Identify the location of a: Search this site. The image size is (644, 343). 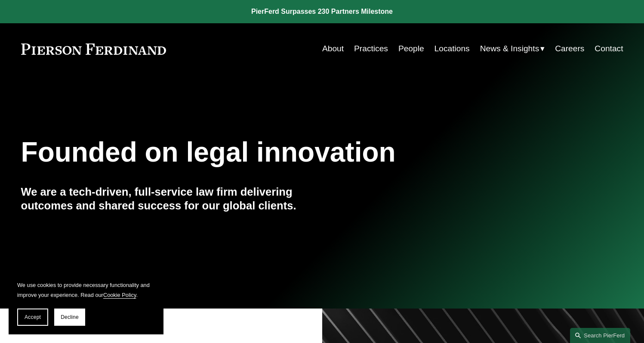
(600, 335).